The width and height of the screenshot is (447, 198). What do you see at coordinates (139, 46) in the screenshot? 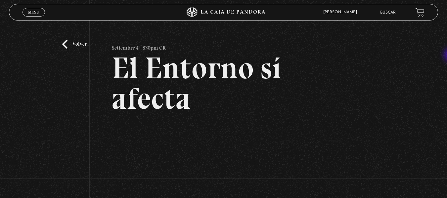
I see `p: Setiembre 4 - 830pm CR` at bounding box center [139, 46].